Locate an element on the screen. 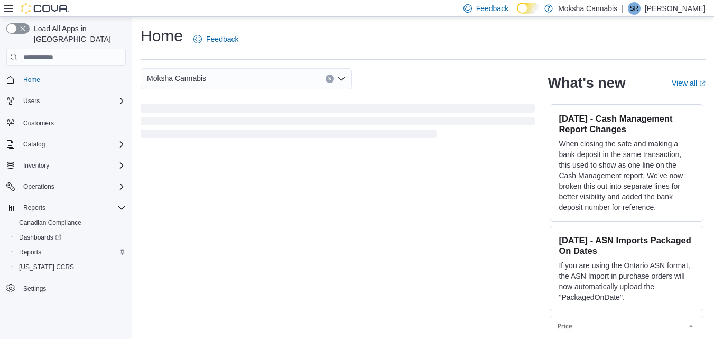  button: Customers is located at coordinates (66, 122).